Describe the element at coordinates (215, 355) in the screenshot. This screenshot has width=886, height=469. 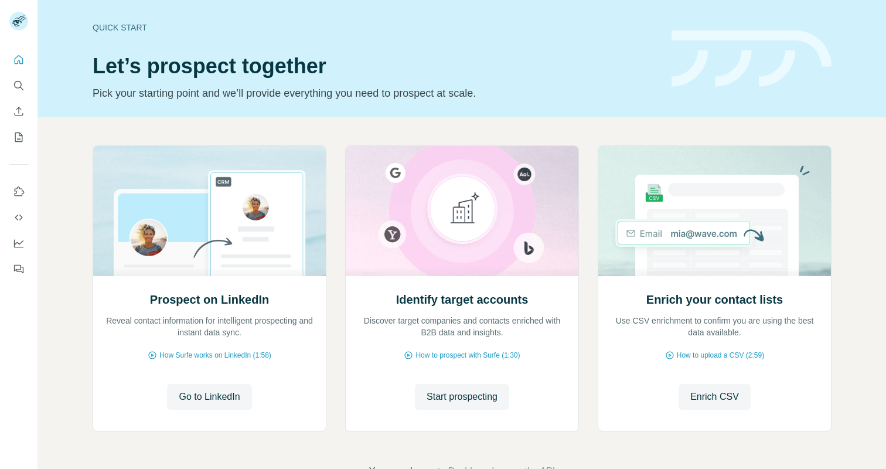
I see `span: How Surfe works on LinkedIn (1:58)` at that location.